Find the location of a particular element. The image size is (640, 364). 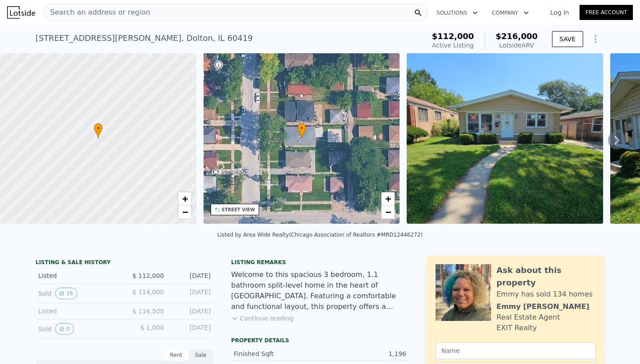

button: Solutions is located at coordinates (457, 13).